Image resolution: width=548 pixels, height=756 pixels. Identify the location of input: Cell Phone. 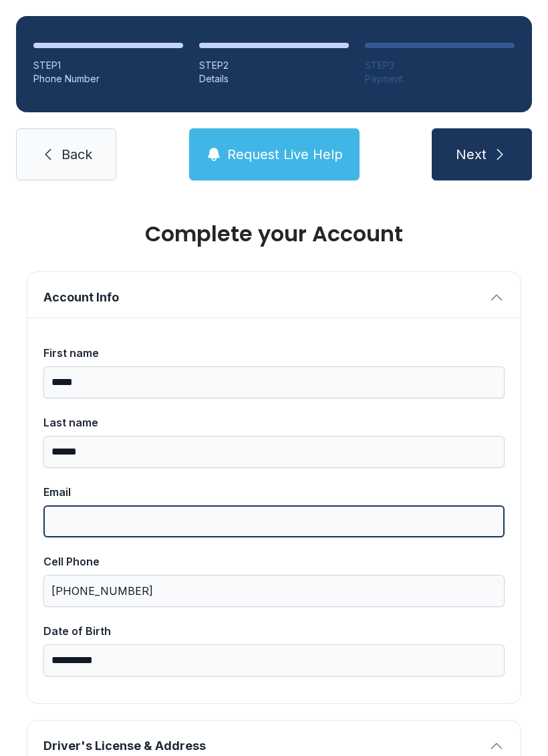
(274, 591).